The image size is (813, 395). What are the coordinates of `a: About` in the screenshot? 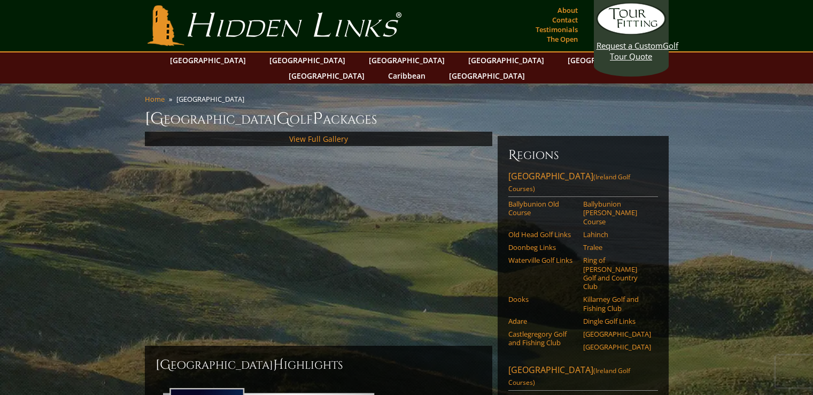 It's located at (568, 10).